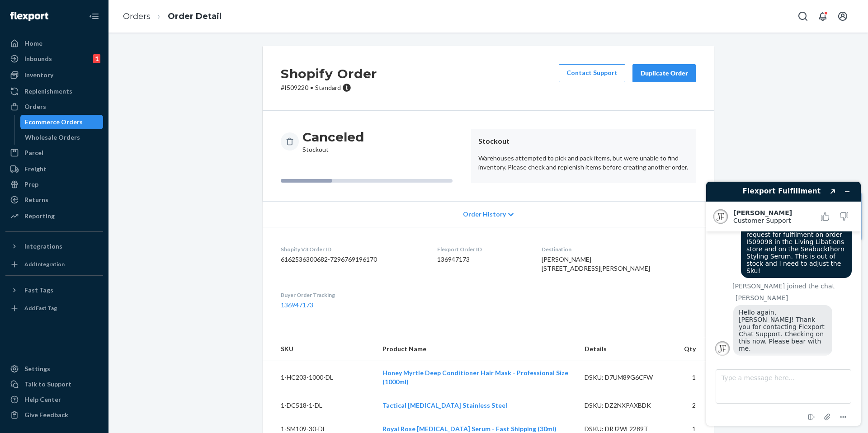 The width and height of the screenshot is (868, 433). What do you see at coordinates (484, 214) in the screenshot?
I see `span: Order History` at bounding box center [484, 214].